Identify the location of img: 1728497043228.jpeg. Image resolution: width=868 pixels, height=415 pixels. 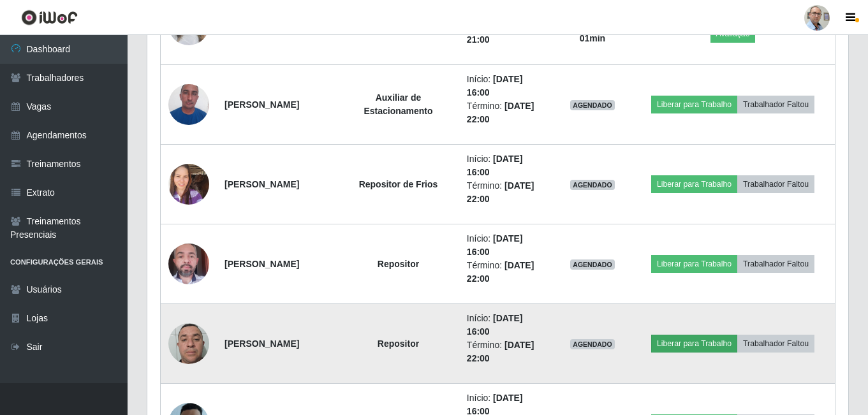
(189, 104).